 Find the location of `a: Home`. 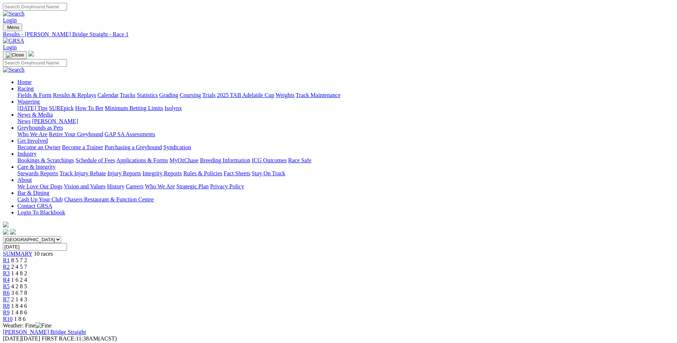

a: Home is located at coordinates (24, 82).